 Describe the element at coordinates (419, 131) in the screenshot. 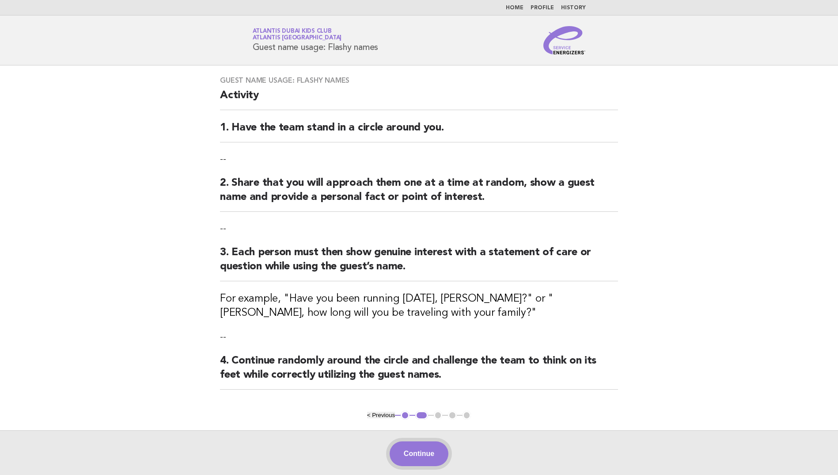

I see `h2: 1. Have the team stand in a circle around you.` at that location.